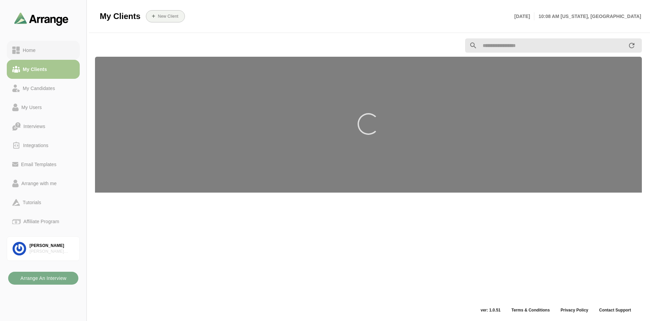  What do you see at coordinates (168, 16) in the screenshot?
I see `b: New Client` at bounding box center [168, 16].